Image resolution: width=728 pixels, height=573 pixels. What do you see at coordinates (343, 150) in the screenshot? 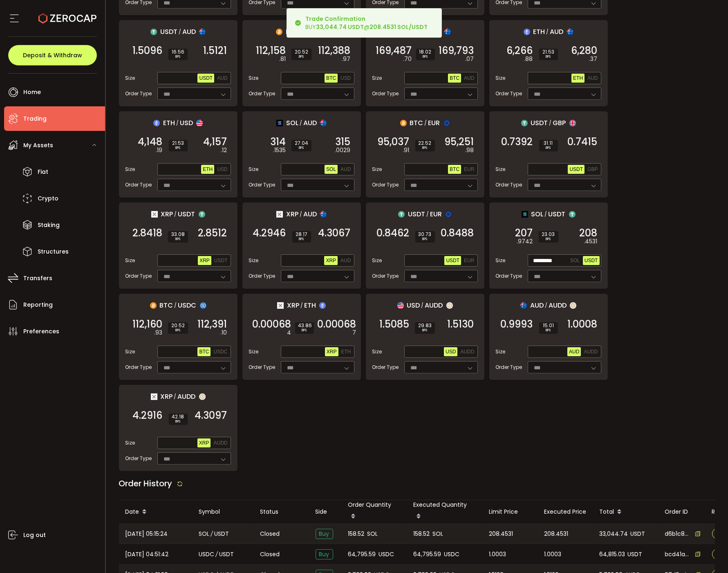
I see `em: .0029` at bounding box center [343, 150].